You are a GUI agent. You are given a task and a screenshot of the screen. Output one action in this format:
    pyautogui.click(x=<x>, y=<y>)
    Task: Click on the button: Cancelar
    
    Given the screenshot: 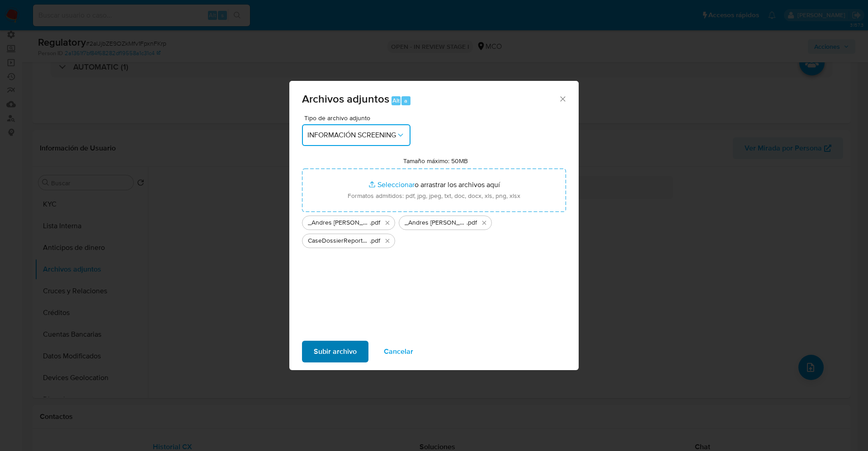 What is the action you would take?
    pyautogui.click(x=398, y=352)
    